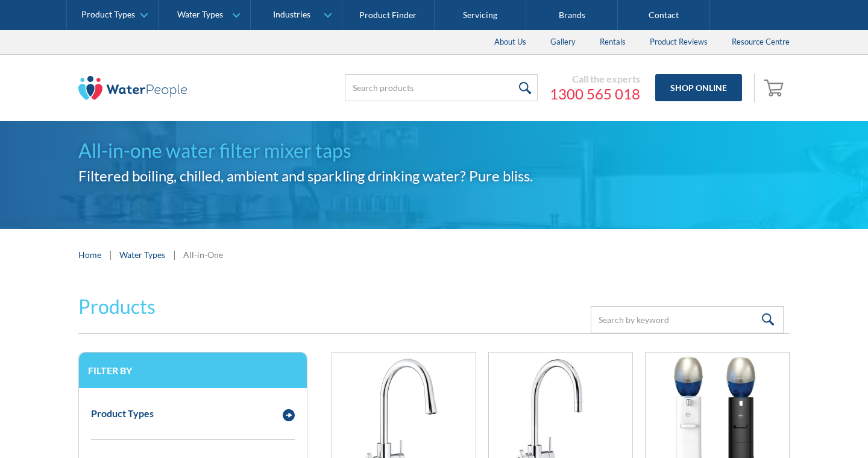  What do you see at coordinates (612, 42) in the screenshot?
I see `a: Rentals` at bounding box center [612, 42].